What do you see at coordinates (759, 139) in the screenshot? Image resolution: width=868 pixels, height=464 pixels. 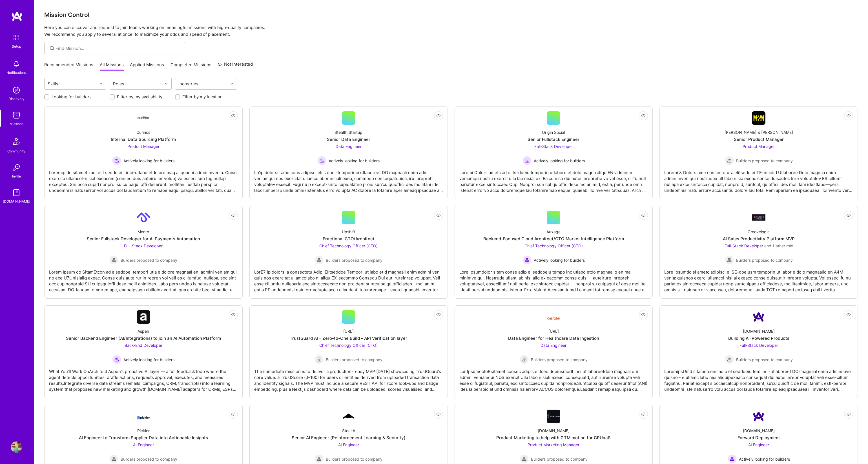 I see `div: Senior Product Manager` at bounding box center [759, 139].